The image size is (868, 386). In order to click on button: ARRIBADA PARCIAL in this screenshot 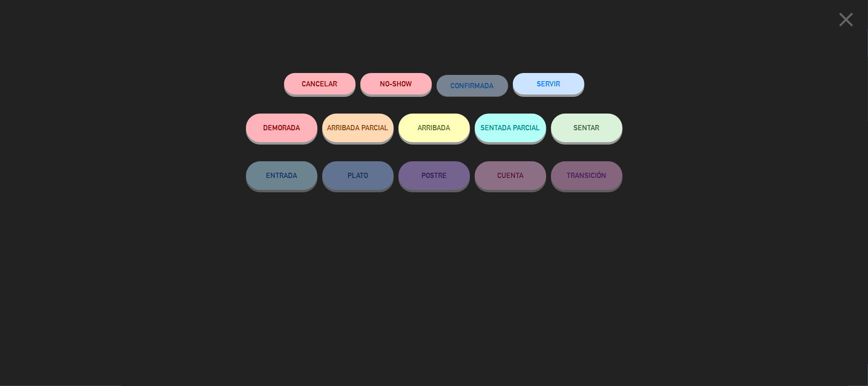, I will do `click(358, 128)`.